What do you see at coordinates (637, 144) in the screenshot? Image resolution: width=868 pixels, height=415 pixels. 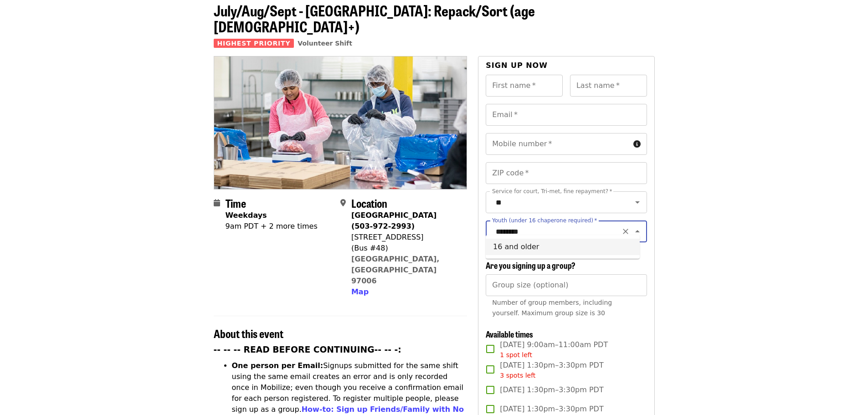 I see `i: circle-info icon` at bounding box center [637, 144].